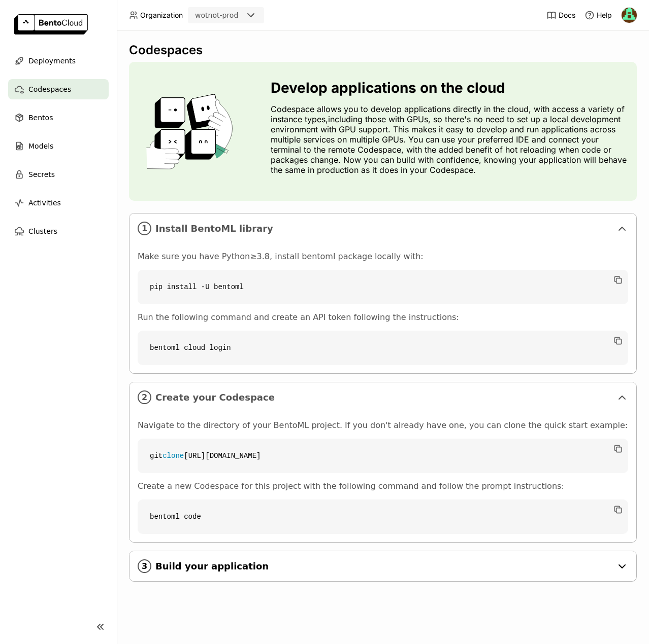  Describe the element at coordinates (383, 487) in the screenshot. I see `p: Create a new Codespace for this project with the following command and follow the prompt instruct...` at that location.